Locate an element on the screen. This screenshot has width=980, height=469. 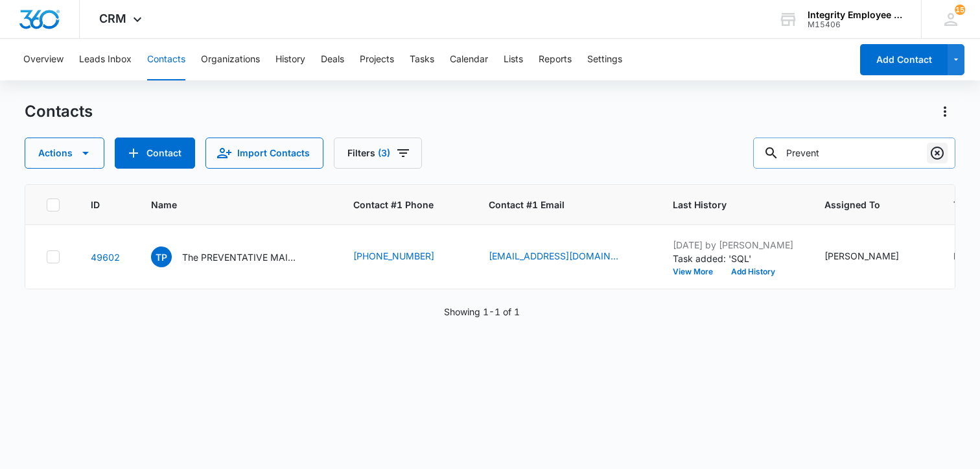
button: Leads Inbox is located at coordinates (105, 59).